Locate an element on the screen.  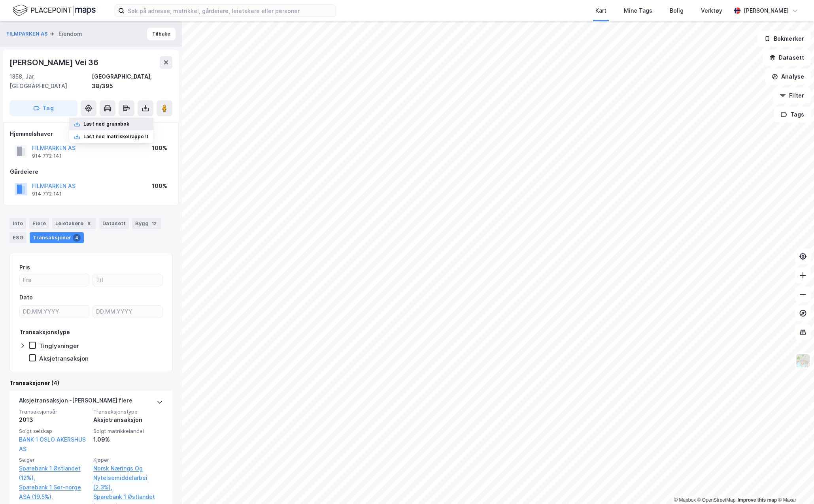
div: Dato is located at coordinates (26, 297).